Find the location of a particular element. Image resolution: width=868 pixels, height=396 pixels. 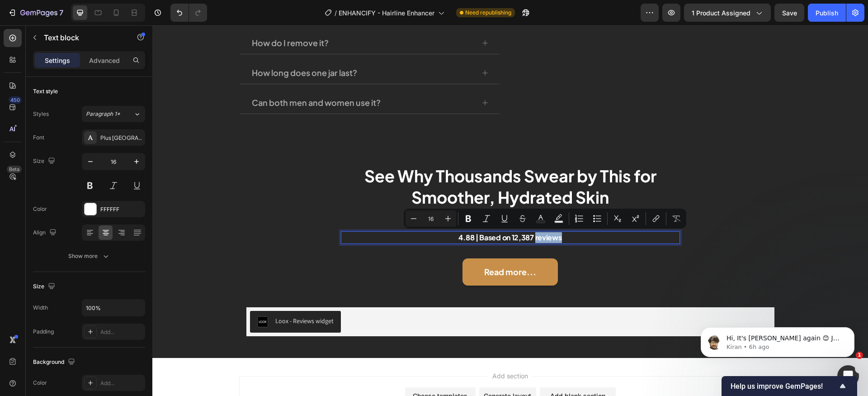

div: Text style is located at coordinates (45, 91).